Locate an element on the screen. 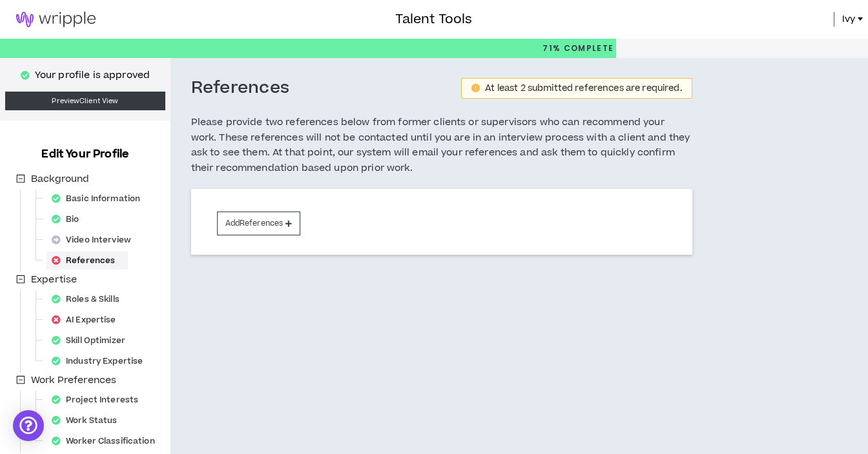 The width and height of the screenshot is (868, 454). h5: Please provide two references below from former clients or supervisors who can recommend your wor... is located at coordinates (441, 145).